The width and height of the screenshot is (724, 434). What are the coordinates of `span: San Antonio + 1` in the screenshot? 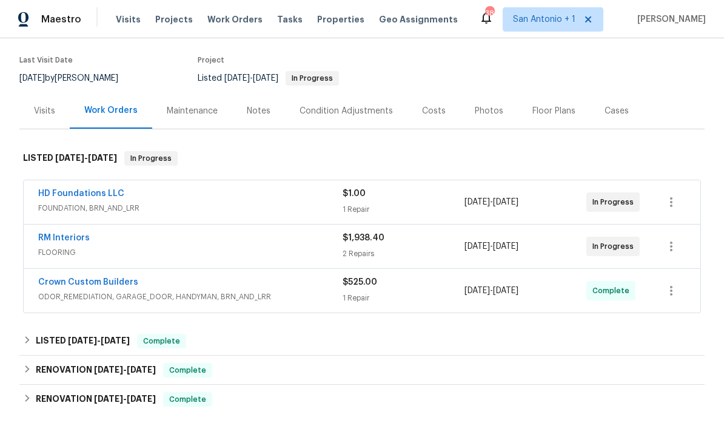 It's located at (544, 19).